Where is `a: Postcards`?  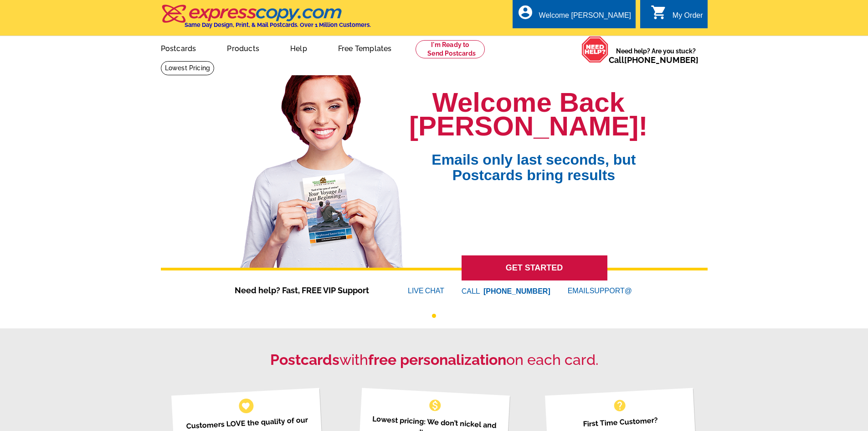 a: Postcards is located at coordinates (179, 47).